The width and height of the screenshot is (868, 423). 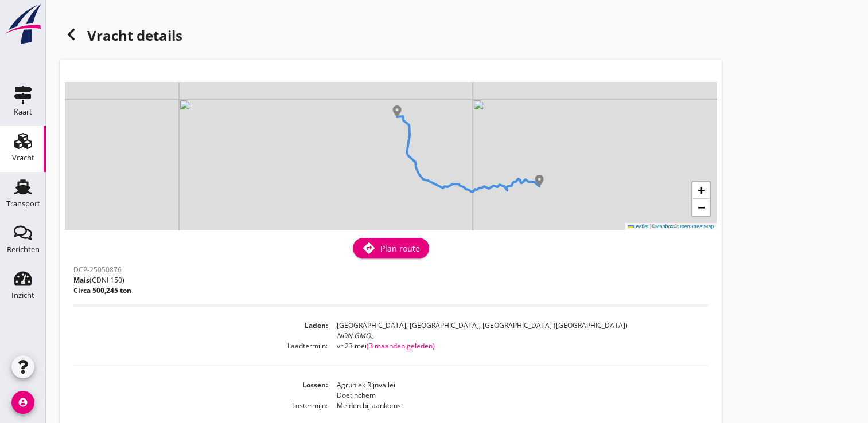 I want to click on span: Mais, so click(x=81, y=280).